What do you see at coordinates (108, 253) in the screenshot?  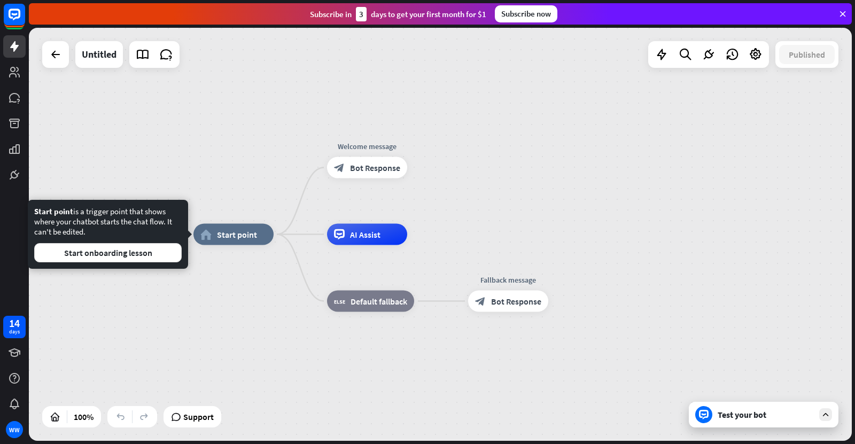 I see `button: Start onboarding lesson` at bounding box center [108, 253].